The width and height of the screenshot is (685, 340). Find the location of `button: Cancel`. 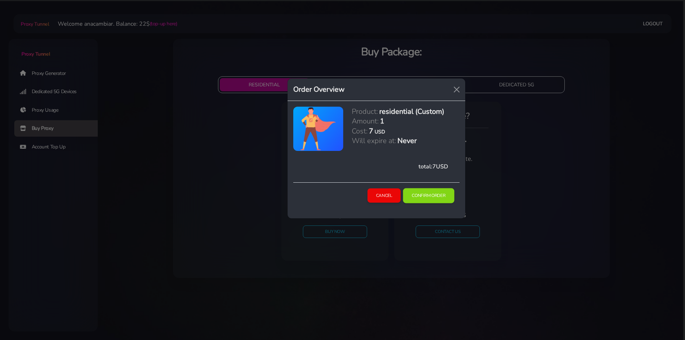

button: Cancel is located at coordinates (384, 196).